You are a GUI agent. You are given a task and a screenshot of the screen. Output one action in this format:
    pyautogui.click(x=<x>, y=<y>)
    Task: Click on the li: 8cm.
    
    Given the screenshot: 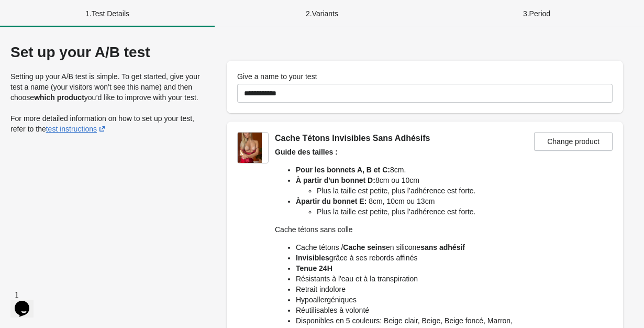 What is the action you would take?
    pyautogui.click(x=415, y=170)
    